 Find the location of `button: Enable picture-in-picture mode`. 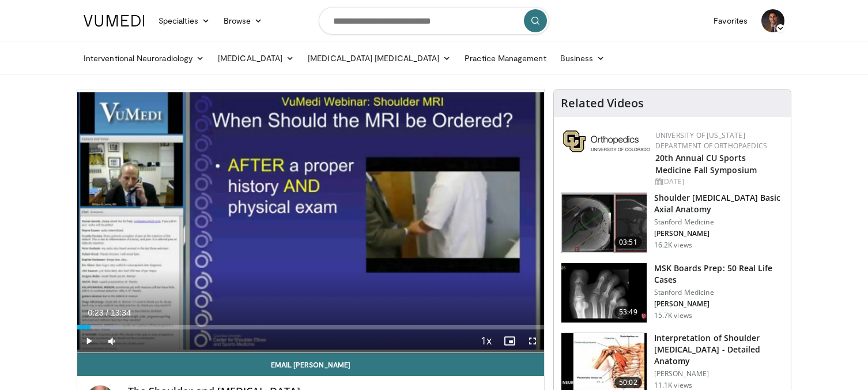

button: Enable picture-in-picture mode is located at coordinates (510, 341).